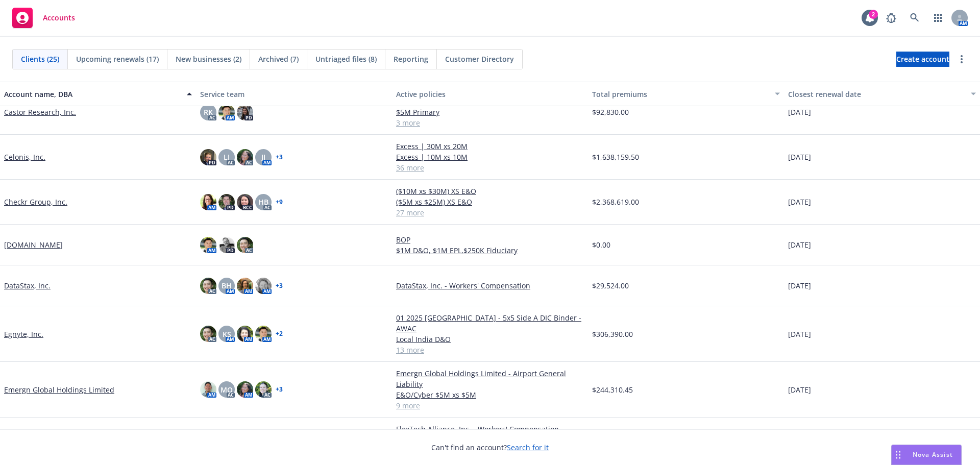  I want to click on span: $2,368,619.00, so click(616, 202).